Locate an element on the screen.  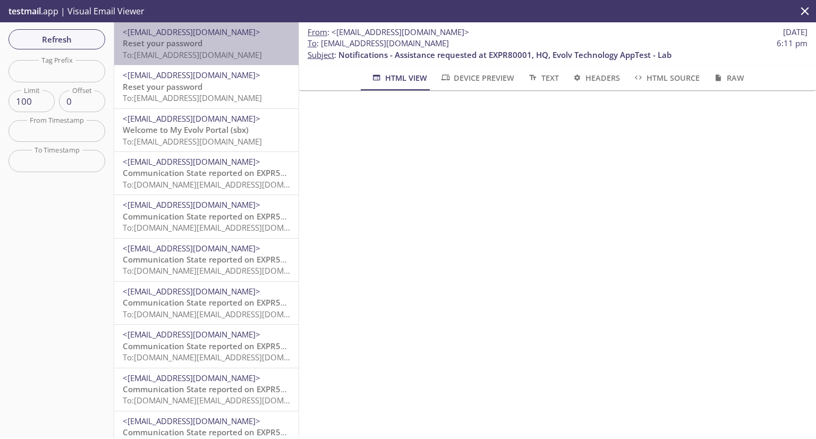
span: Refresh is located at coordinates (57, 39).